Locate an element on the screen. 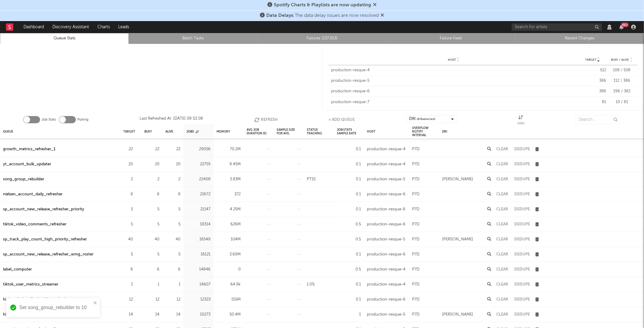 The height and width of the screenshot is (328, 644). div: PT5S is located at coordinates (311, 179).